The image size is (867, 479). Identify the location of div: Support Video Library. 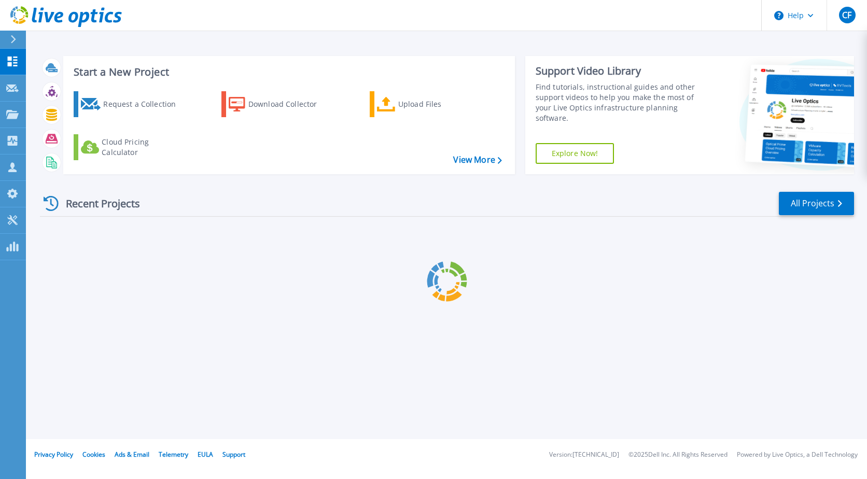
(618, 71).